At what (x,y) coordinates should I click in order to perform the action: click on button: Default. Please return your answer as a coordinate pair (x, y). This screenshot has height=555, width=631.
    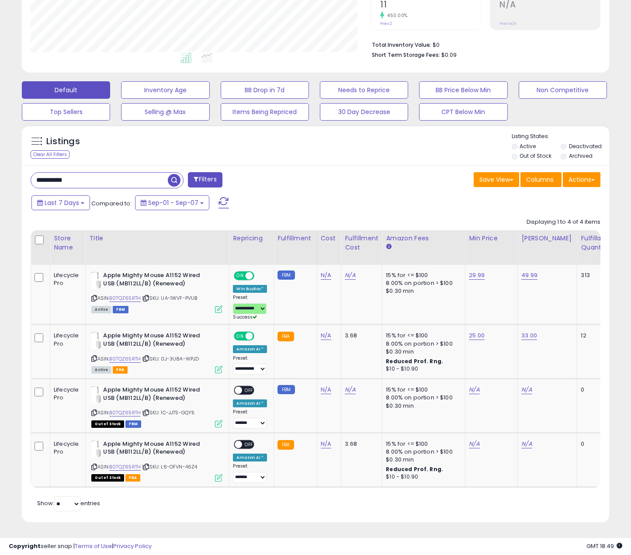
    Looking at the image, I should click on (66, 90).